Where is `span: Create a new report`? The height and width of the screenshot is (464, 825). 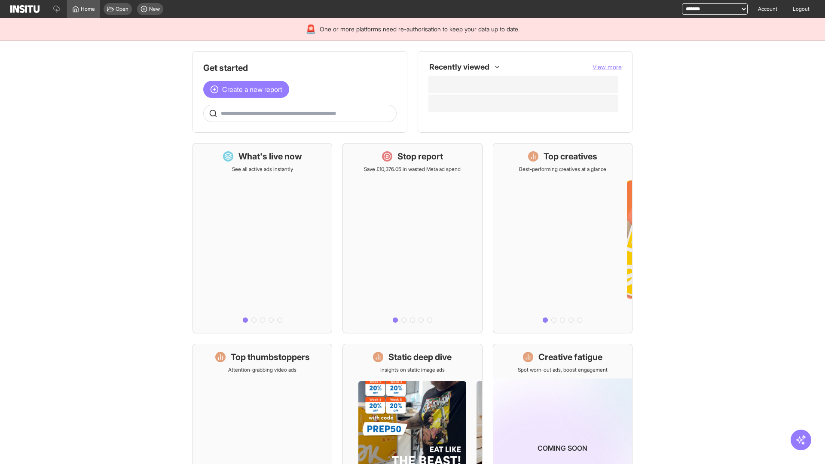 span: Create a new report is located at coordinates (252, 89).